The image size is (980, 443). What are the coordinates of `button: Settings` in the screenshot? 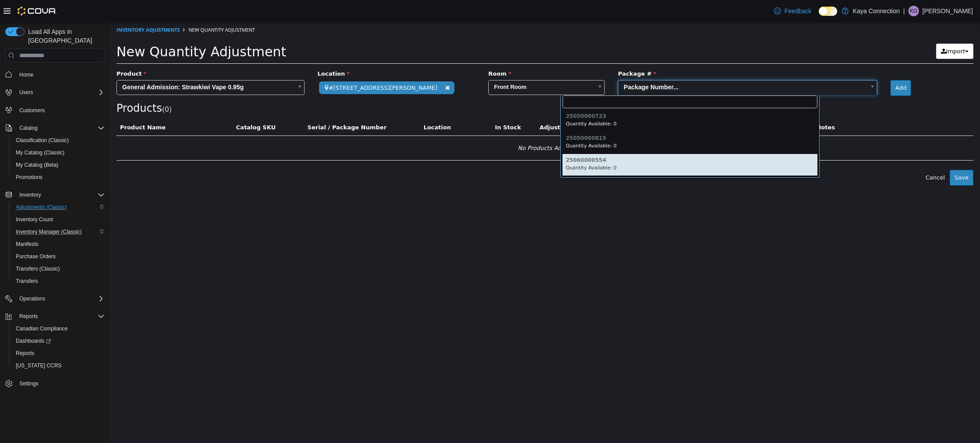 It's located at (55, 383).